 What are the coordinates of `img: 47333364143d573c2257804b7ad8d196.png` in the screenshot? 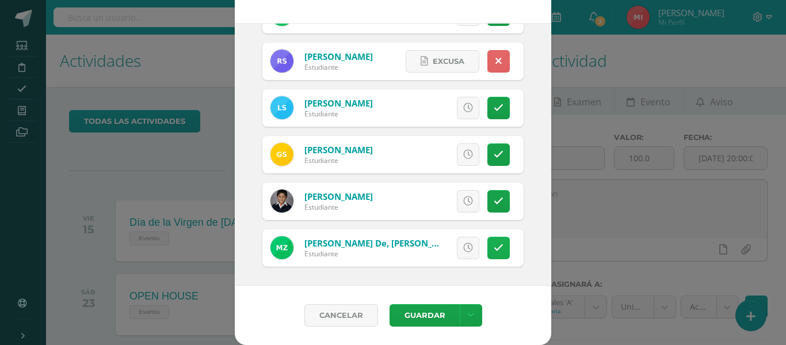 It's located at (282, 201).